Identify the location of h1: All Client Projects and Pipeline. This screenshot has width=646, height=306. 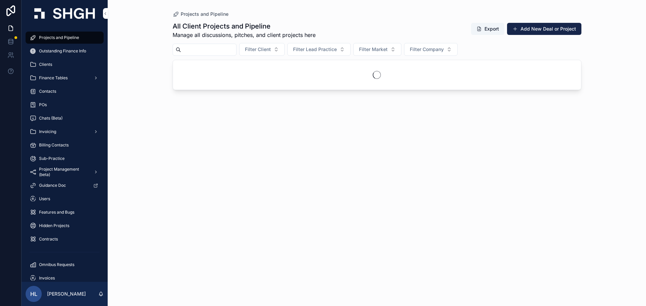
(244, 26).